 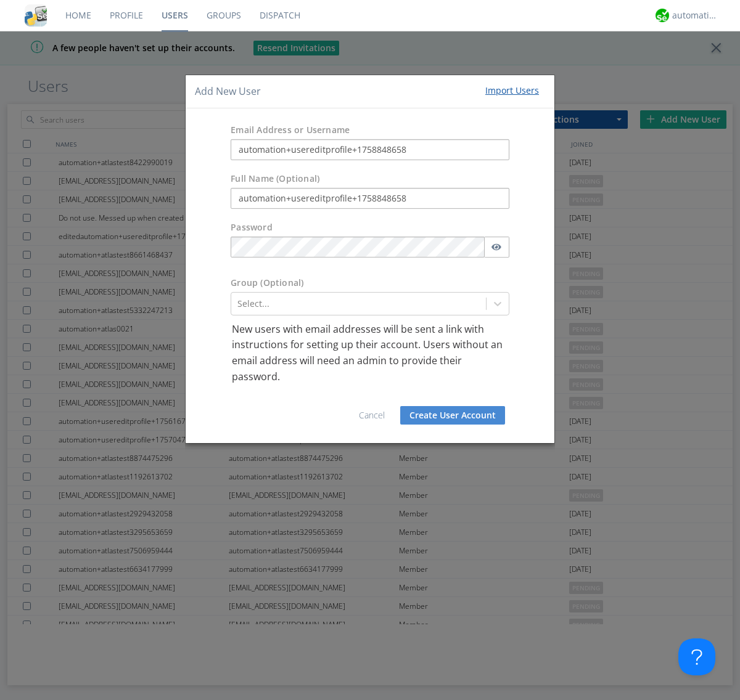 I want to click on label: Full Name (Optional), so click(x=275, y=179).